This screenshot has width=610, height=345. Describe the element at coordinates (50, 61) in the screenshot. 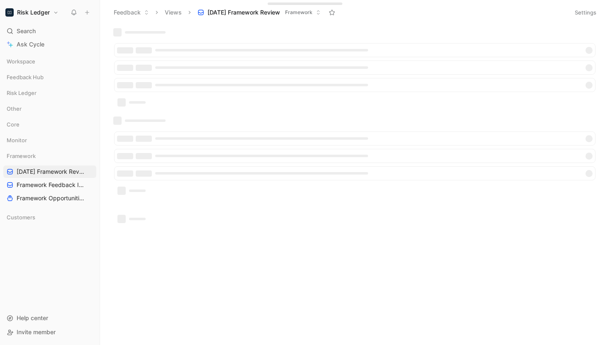

I see `div: Workspace` at that location.